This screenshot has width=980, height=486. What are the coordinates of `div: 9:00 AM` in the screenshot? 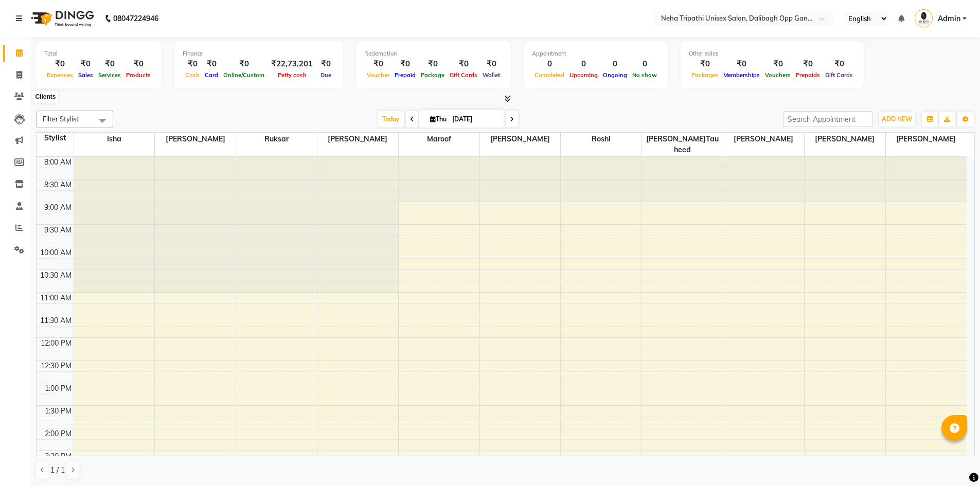 It's located at (57, 207).